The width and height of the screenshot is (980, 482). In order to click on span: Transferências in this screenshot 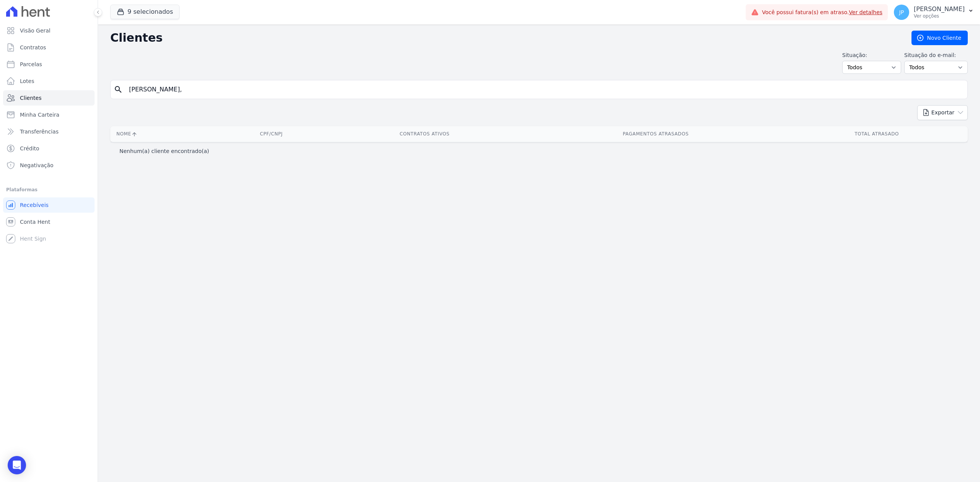, I will do `click(39, 131)`.